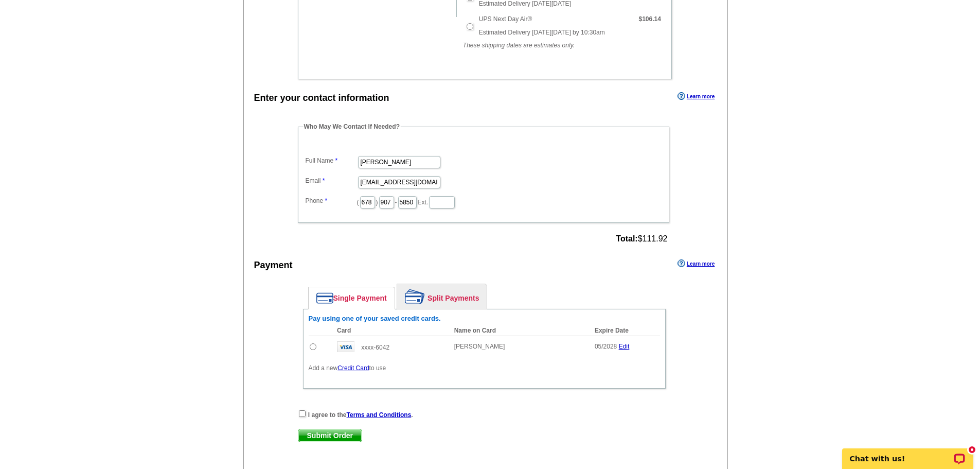 The height and width of the screenshot is (469, 980). I want to click on a: Split Payments, so click(442, 297).